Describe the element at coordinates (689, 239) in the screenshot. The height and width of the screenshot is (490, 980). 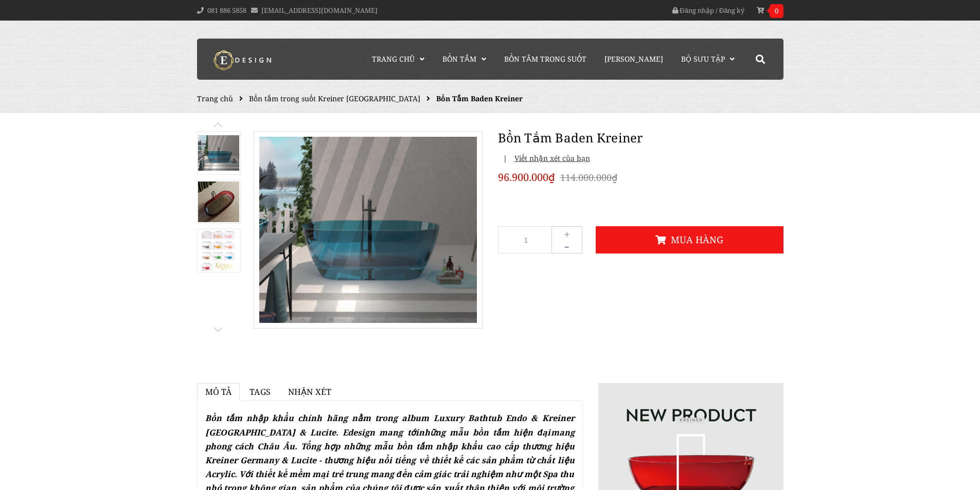
I see `button: Mua hàng` at that location.